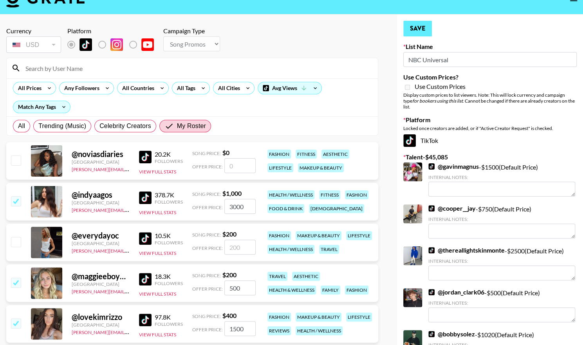 Image resolution: width=583 pixels, height=345 pixels. What do you see at coordinates (101, 276) in the screenshot?
I see `div: @ maggieeboynton` at bounding box center [101, 276].